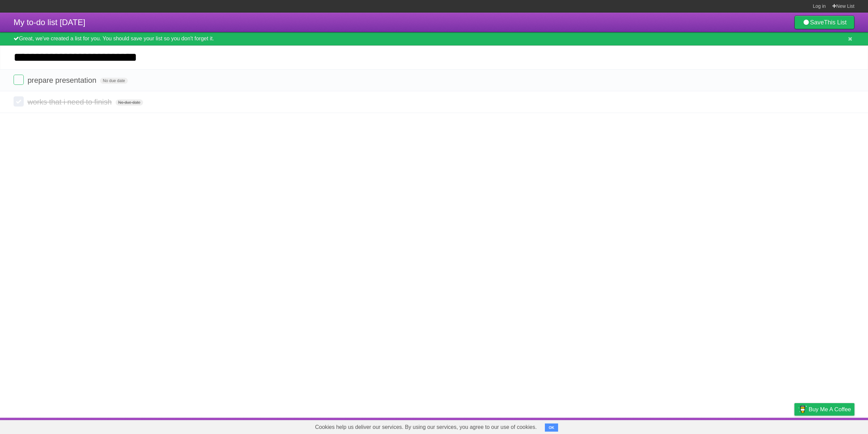 Image resolution: width=868 pixels, height=434 pixels. Describe the element at coordinates (824, 409) in the screenshot. I see `a: Buy me a coffee` at that location.